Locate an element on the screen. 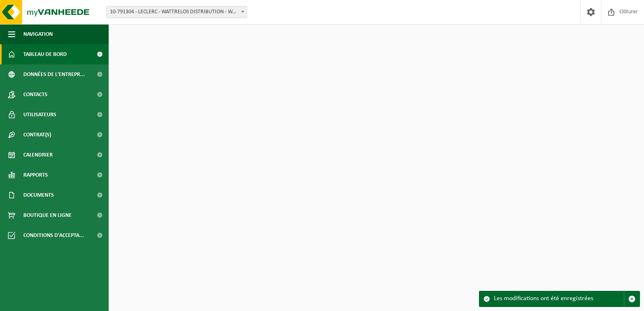 Image resolution: width=644 pixels, height=311 pixels. div: Les modifications ont été enregistrées is located at coordinates (559, 299).